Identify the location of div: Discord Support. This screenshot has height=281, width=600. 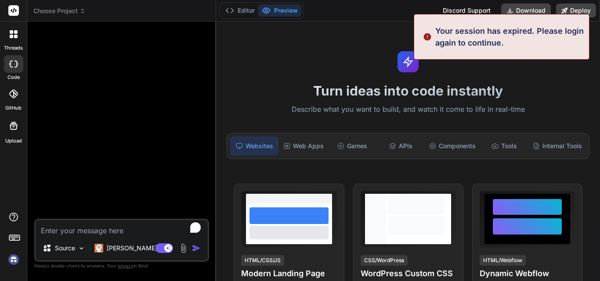
(466, 11).